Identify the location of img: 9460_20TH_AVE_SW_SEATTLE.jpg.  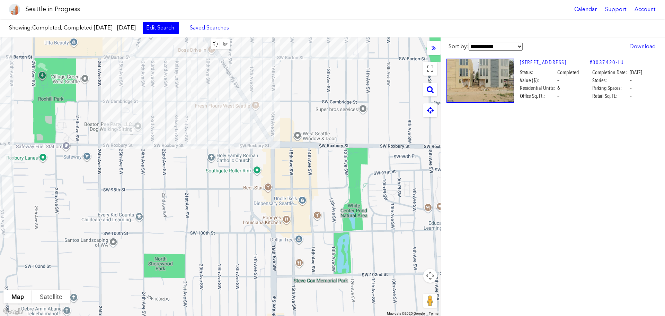
(480, 80).